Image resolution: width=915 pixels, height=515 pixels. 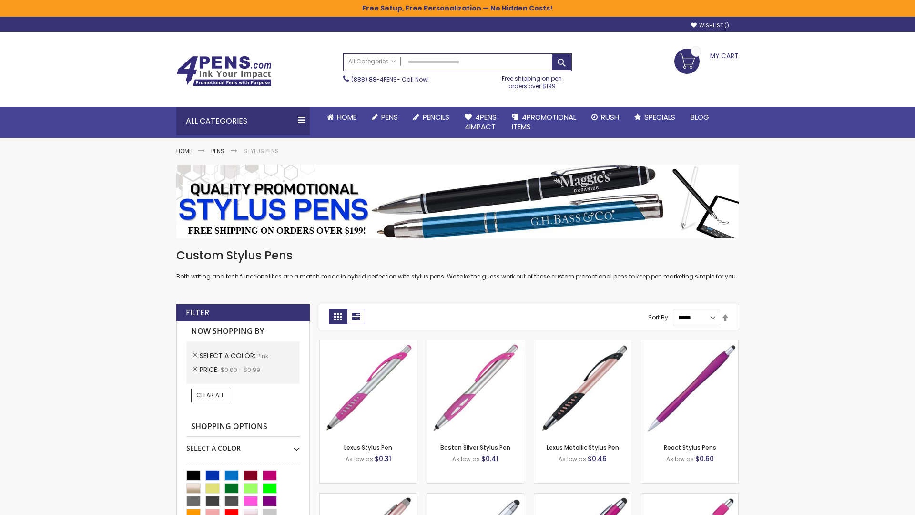 I want to click on a: Lory Metallic Stylus Pen-Pink, so click(x=368, y=497).